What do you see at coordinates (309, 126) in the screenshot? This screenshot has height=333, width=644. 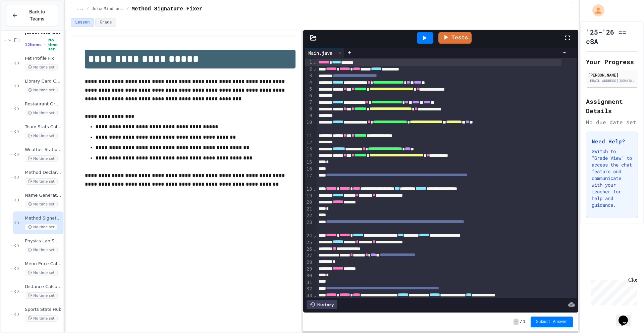 I see `div: 10` at bounding box center [309, 126].